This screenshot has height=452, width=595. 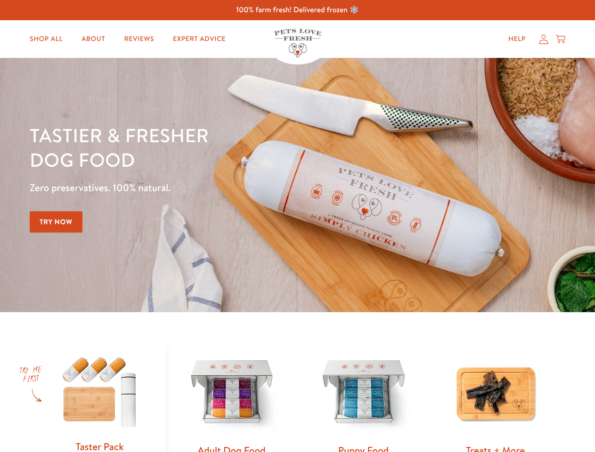 I want to click on a: Reviews, so click(x=138, y=39).